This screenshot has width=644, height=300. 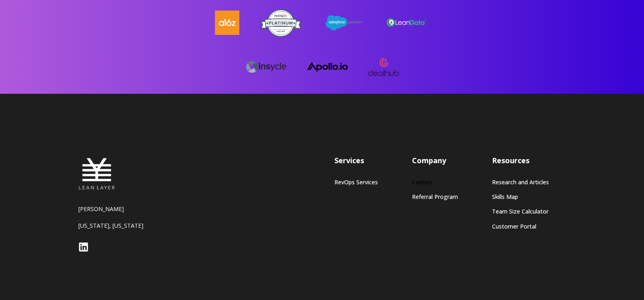 I want to click on img: leandata-logo, so click(x=407, y=23).